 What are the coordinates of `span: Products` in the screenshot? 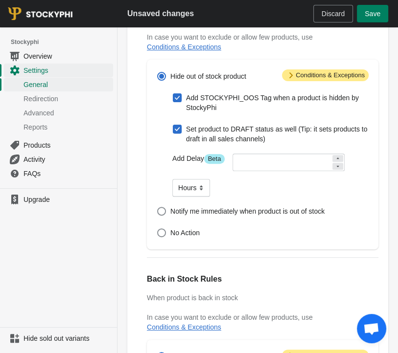 It's located at (67, 145).